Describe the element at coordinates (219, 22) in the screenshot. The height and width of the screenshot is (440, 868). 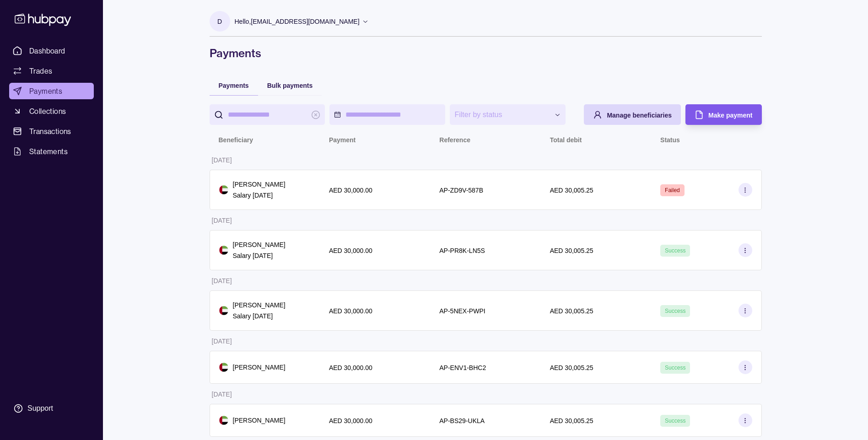
I see `p: d` at that location.